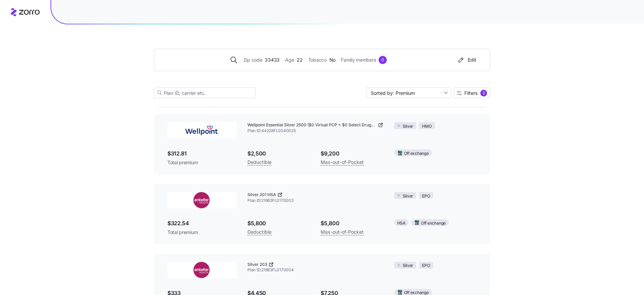 This screenshot has width=644, height=295. Describe the element at coordinates (352, 154) in the screenshot. I see `span: $9,200` at that location.